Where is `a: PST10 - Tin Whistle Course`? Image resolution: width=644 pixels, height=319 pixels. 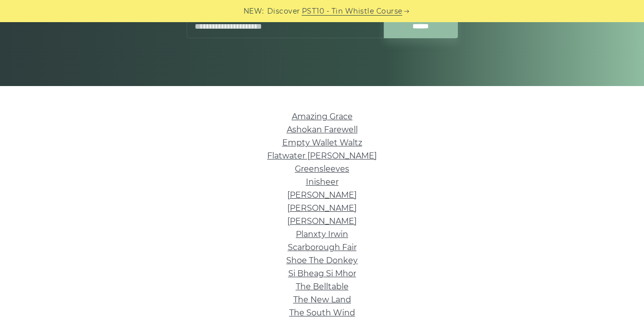
a: PST10 - Tin Whistle Course is located at coordinates (352, 11).